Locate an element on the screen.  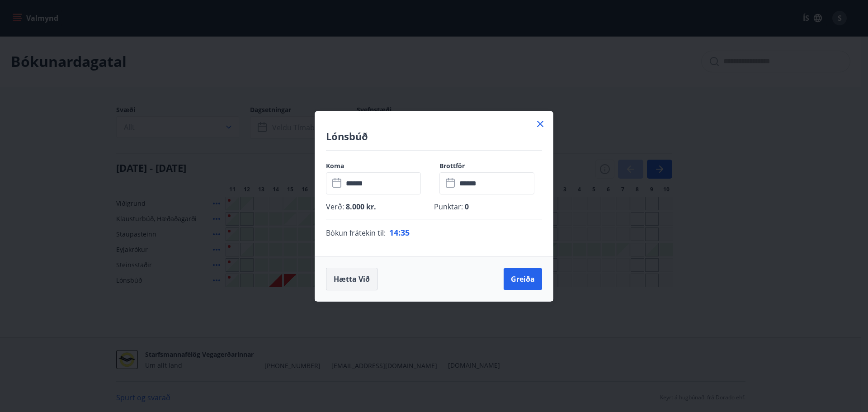
p: Punktar : is located at coordinates (488, 206).